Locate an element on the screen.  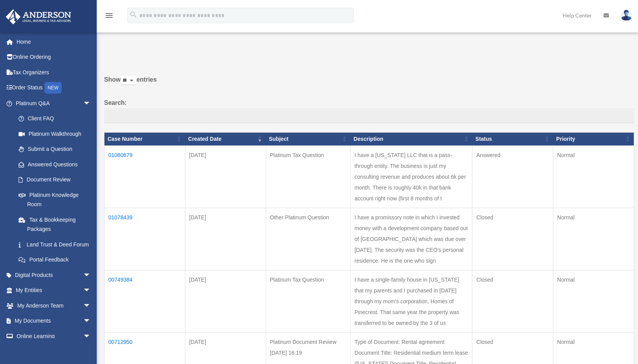
td: Other Platinum Question is located at coordinates (308, 238).